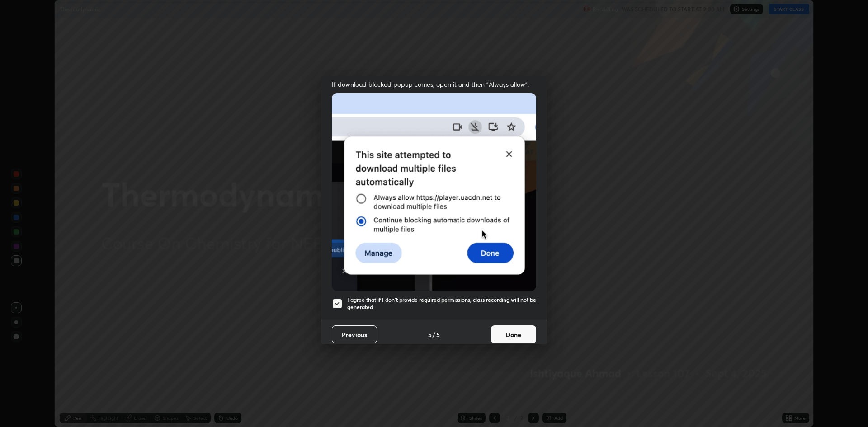 The image size is (868, 427). I want to click on button: Previous, so click(354, 334).